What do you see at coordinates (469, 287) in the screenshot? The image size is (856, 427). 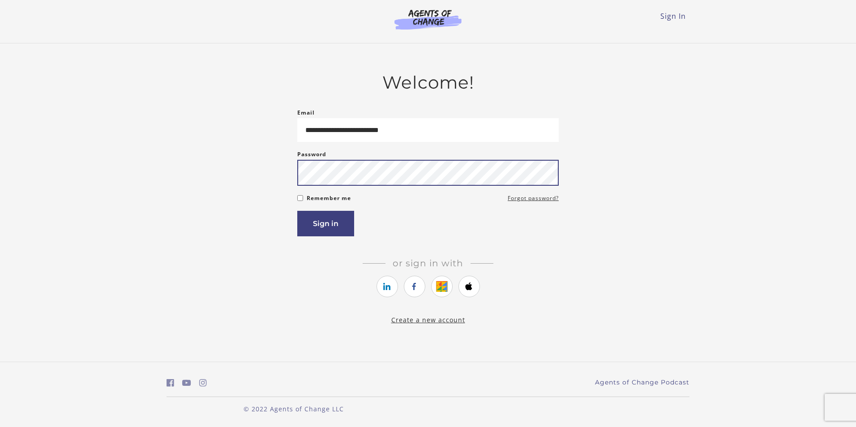 I see `a: https://courses.thinkific.com/users/auth/apple?ss%5Breferral%5D=&ss%5Buser_return_to%5D=&ss%5Bvis...` at bounding box center [469, 287].